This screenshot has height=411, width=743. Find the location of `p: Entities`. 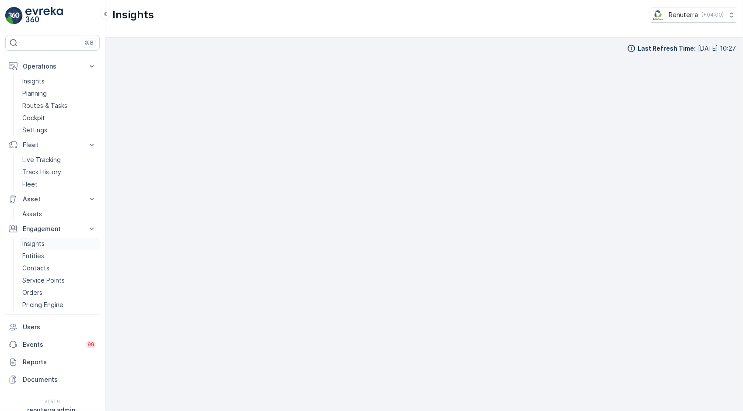

p: Entities is located at coordinates (33, 256).